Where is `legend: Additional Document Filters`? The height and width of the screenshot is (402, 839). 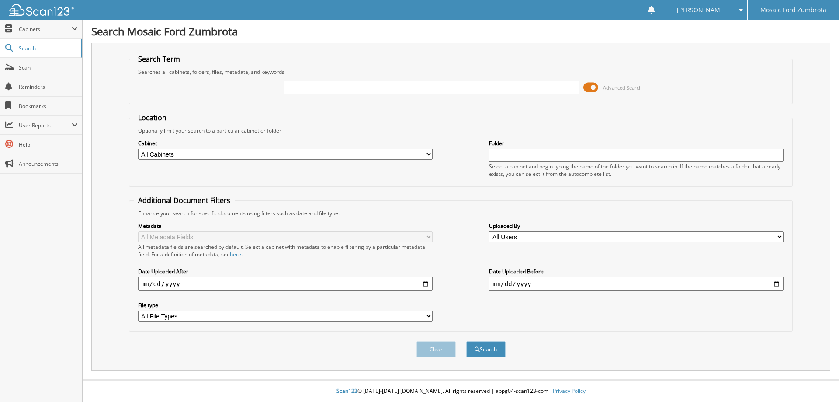 legend: Additional Document Filters is located at coordinates (184, 200).